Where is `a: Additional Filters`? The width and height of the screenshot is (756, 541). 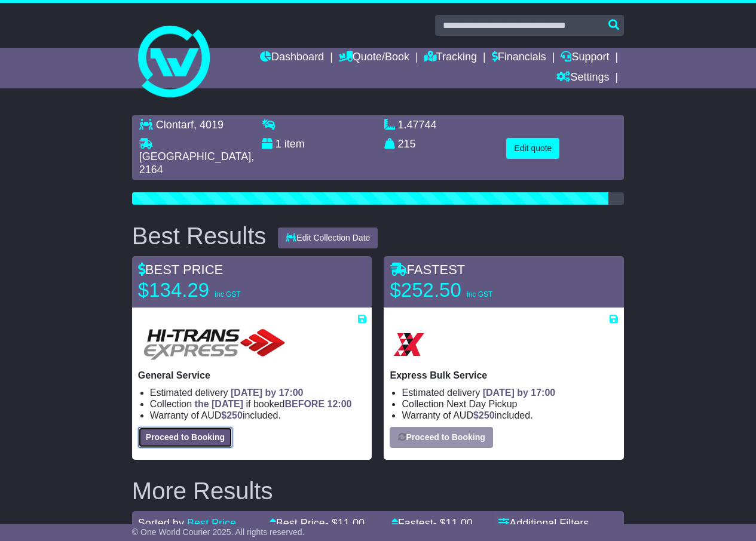 a: Additional Filters is located at coordinates (543, 524).